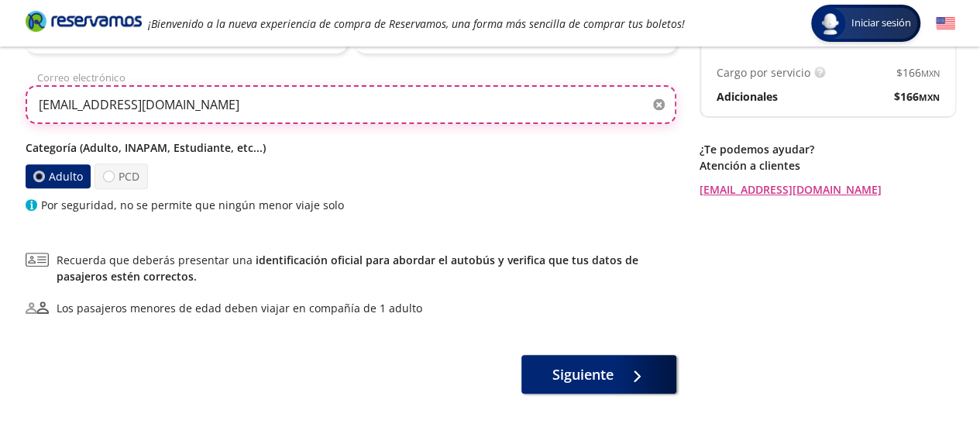 Image resolution: width=980 pixels, height=427 pixels. I want to click on a: identificación oficial para abordar el autobús y verifica que tus datos de pasajeros estén correc..., so click(347, 268).